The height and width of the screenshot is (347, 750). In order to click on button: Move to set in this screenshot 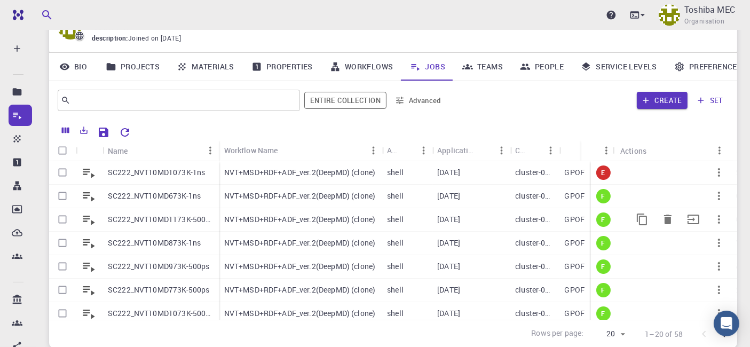, I will do `click(693, 219)`.